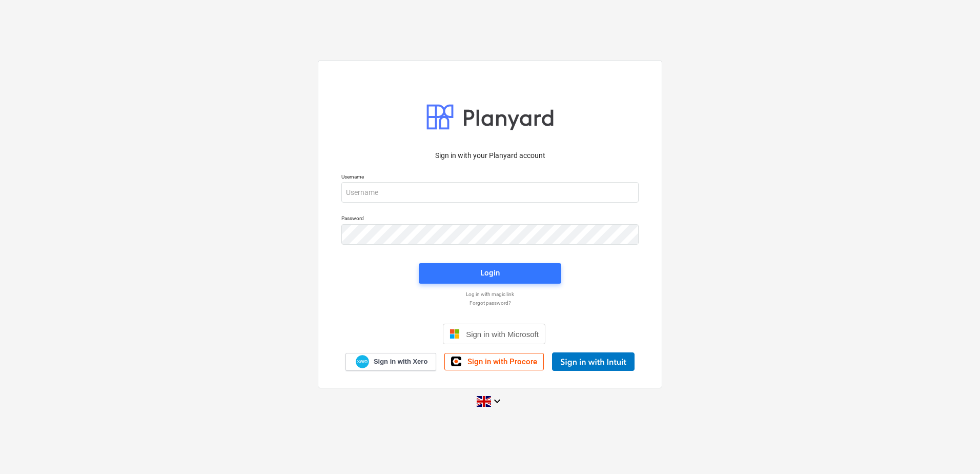  I want to click on a: Forgot password?, so click(490, 303).